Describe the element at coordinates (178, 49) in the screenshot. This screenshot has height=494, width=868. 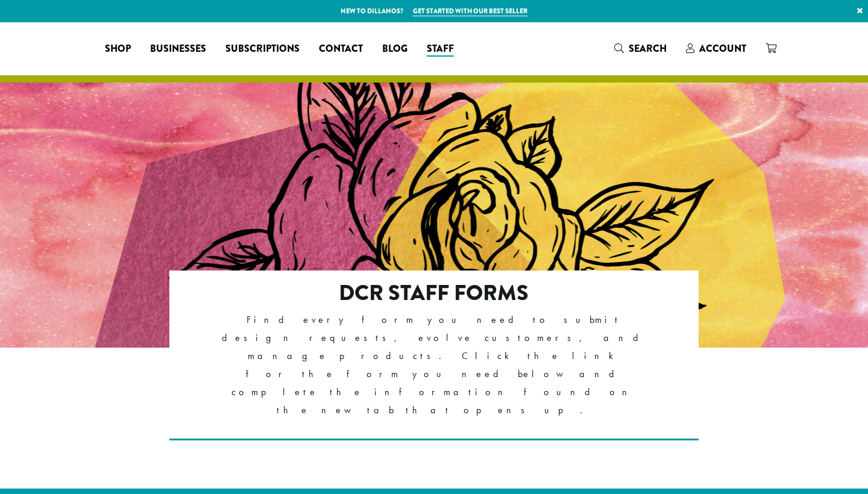
I see `span: Businesses` at that location.